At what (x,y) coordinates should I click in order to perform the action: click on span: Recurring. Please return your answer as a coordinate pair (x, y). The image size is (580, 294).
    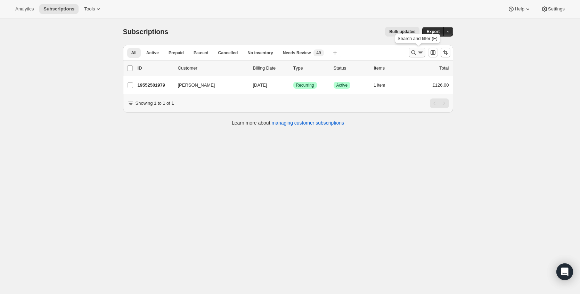
    Looking at the image, I should click on (305, 85).